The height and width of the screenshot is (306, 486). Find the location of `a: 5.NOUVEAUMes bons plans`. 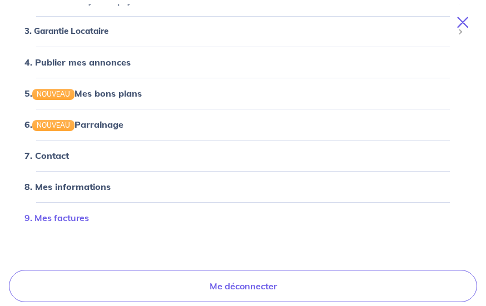

a: 5.NOUVEAUMes bons plans is located at coordinates (83, 93).